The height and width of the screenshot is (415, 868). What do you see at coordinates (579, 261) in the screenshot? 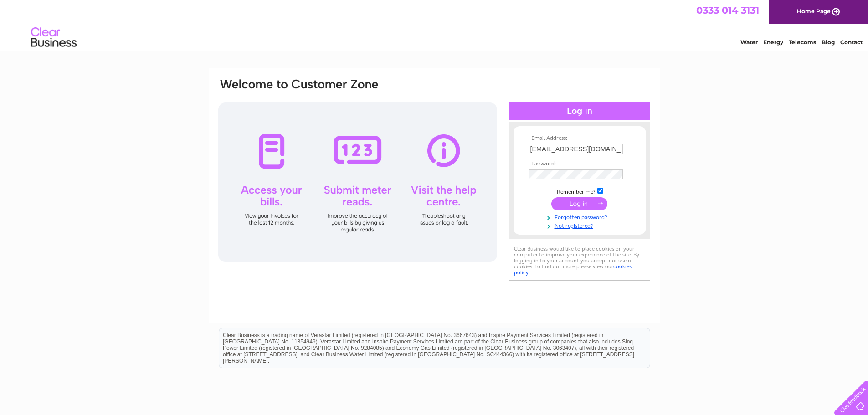
I see `div: Clear Business would like to place cookies on your computer to improve your experience of the sit...` at bounding box center [579, 261].